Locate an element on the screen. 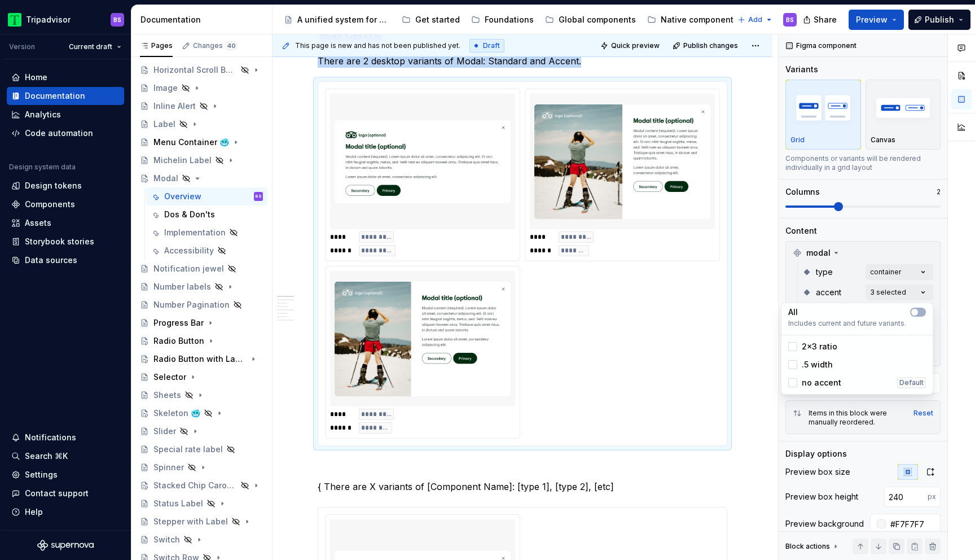 This screenshot has width=975, height=560. div: no accent is located at coordinates (815, 382).